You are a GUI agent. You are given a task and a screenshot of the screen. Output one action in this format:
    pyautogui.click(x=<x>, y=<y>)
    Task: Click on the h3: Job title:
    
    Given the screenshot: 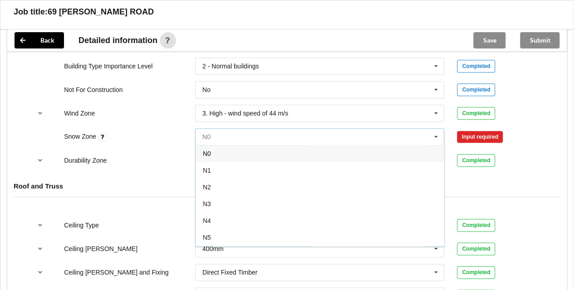 What is the action you would take?
    pyautogui.click(x=30, y=12)
    